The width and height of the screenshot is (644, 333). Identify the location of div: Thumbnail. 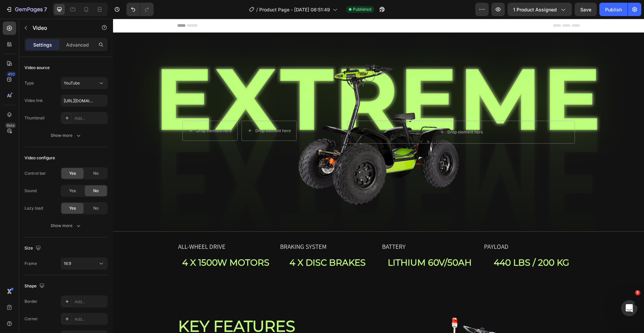
(35, 118).